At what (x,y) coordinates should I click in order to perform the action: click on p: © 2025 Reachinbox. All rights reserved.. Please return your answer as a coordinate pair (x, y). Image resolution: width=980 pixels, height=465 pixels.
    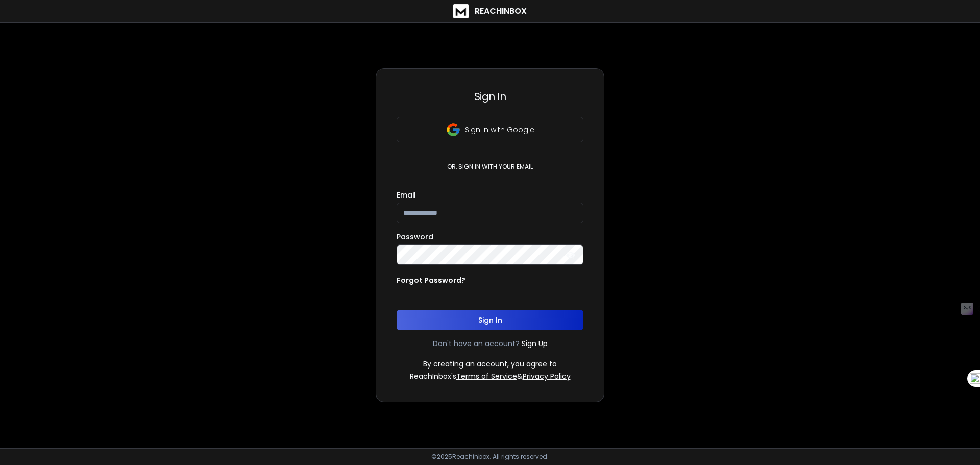
    Looking at the image, I should click on (490, 457).